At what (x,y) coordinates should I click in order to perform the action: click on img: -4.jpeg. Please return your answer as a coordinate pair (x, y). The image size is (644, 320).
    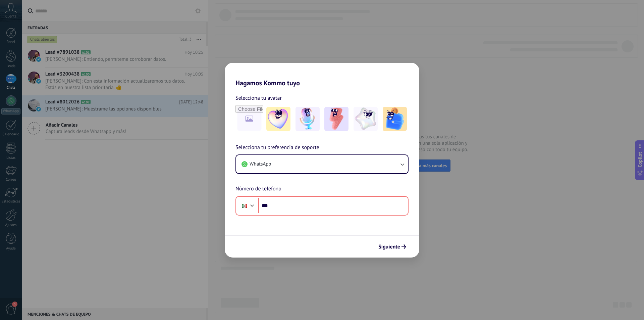
    Looking at the image, I should click on (365, 119).